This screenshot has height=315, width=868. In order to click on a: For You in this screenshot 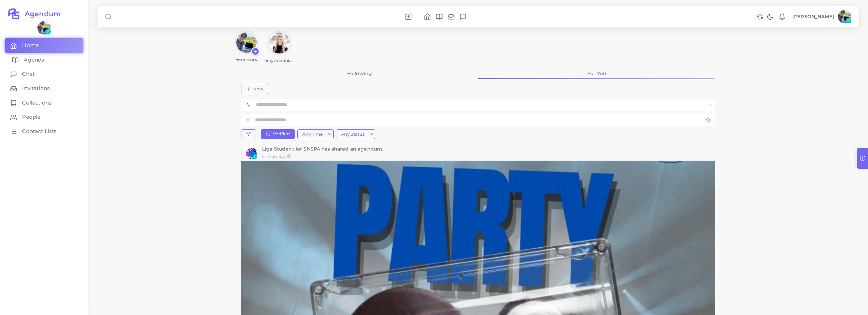, I will do `click(596, 73)`.